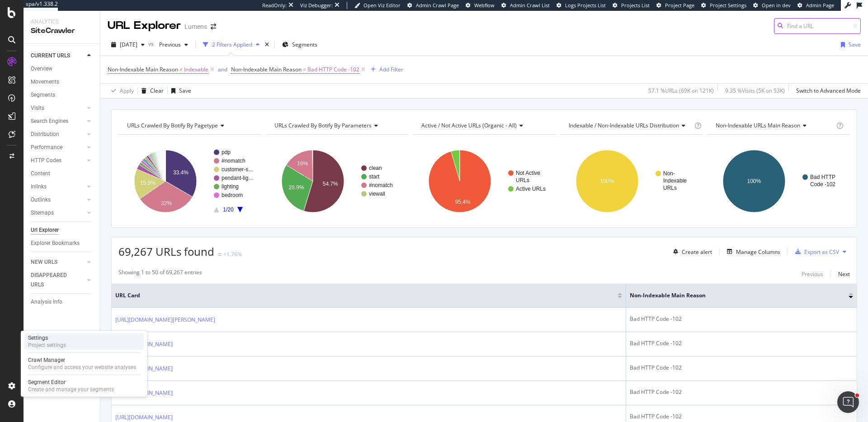 The width and height of the screenshot is (868, 422). Describe the element at coordinates (758, 125) in the screenshot. I see `span: Non-Indexable URLs Main Reason` at that location.